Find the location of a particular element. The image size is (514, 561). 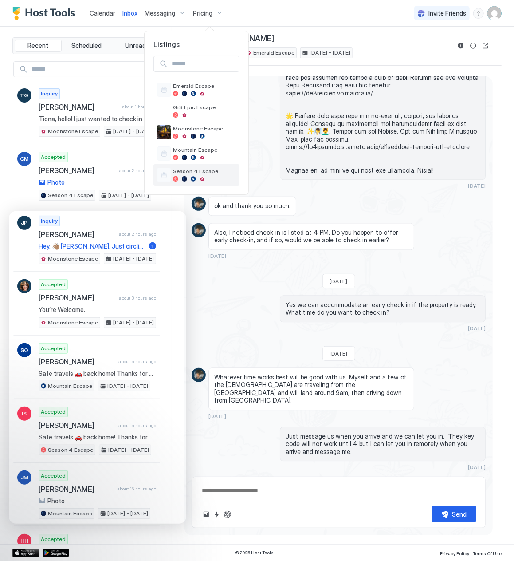

span: Moonstone Escape is located at coordinates (205, 128).